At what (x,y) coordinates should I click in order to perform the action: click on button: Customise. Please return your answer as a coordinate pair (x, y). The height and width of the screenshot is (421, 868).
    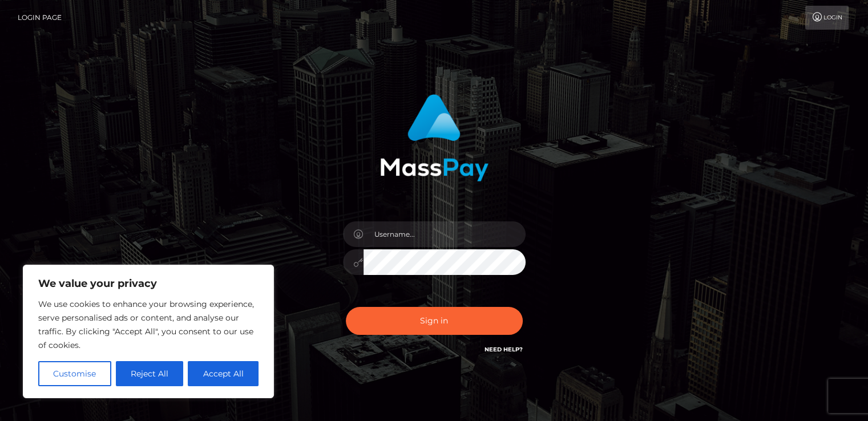
    Looking at the image, I should click on (75, 374).